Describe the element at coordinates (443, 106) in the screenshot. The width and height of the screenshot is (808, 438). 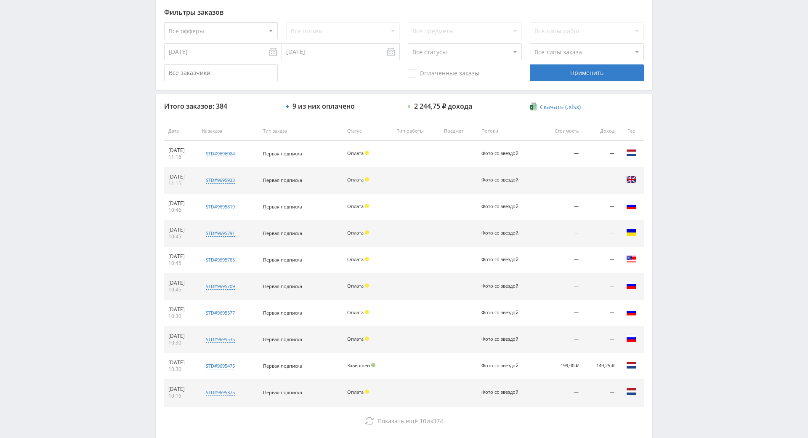
I see `div: 2 244,75 ₽ дохода` at that location.